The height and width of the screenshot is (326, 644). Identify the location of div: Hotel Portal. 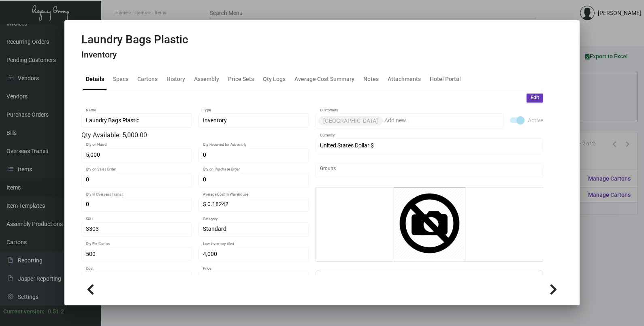
(445, 79).